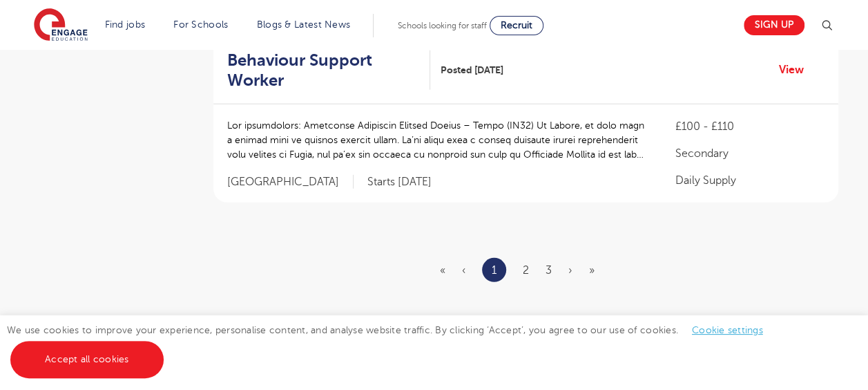 This screenshot has width=868, height=390. Describe the element at coordinates (548, 270) in the screenshot. I see `a: 3` at that location.